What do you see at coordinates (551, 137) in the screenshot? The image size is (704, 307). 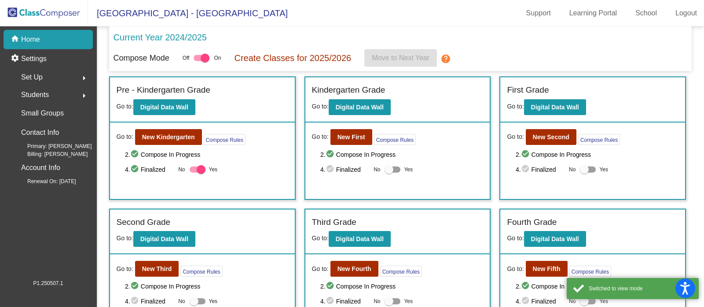 I see `button: New Second` at bounding box center [551, 137].